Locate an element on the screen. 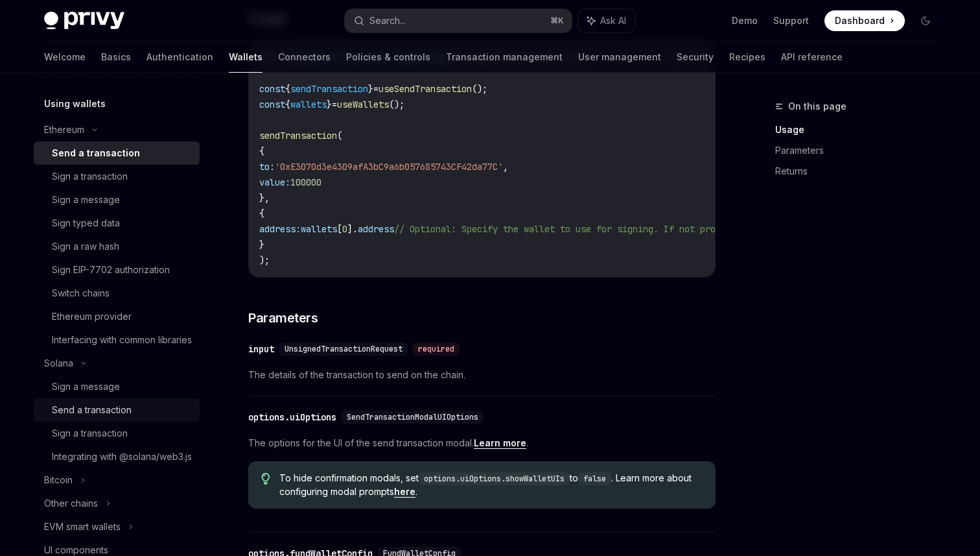 The width and height of the screenshot is (980, 556). span: Ask AI is located at coordinates (614, 20).